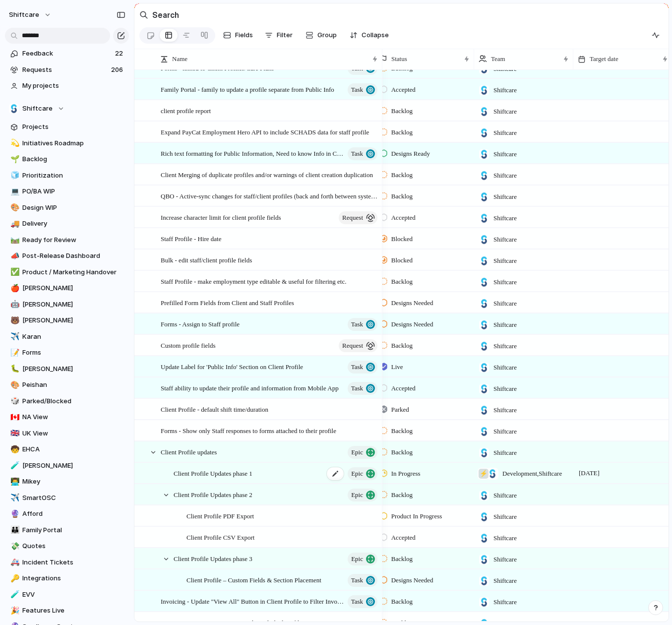  Describe the element at coordinates (220, 516) in the screenshot. I see `span: Client Profile PDF Export` at that location.